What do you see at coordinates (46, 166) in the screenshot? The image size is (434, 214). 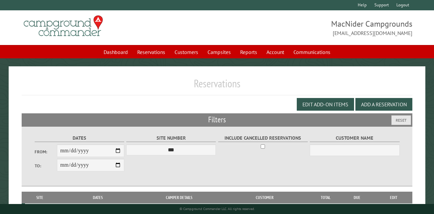 I see `label: To:` at bounding box center [46, 166].